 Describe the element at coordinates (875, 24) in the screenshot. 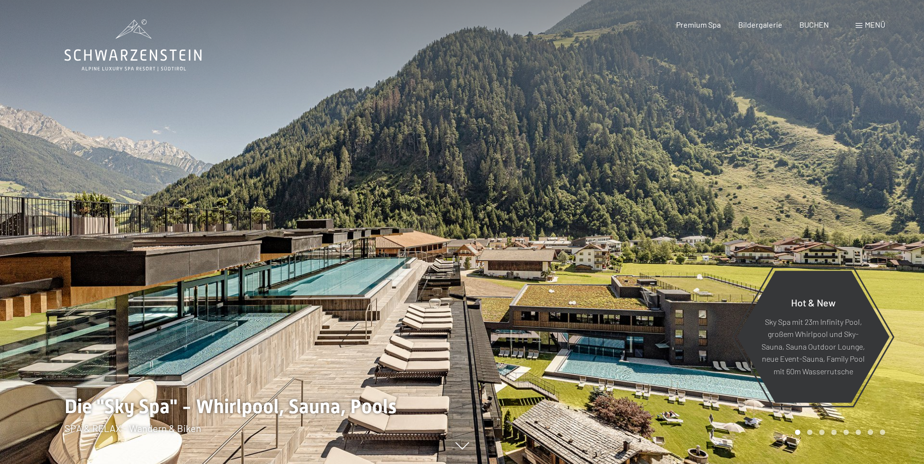

I see `span: Menü` at that location.